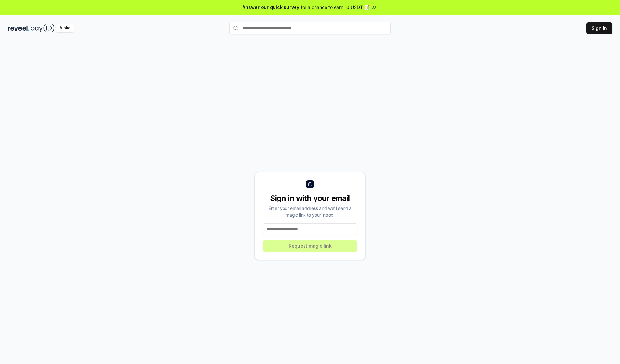 The width and height of the screenshot is (620, 364). Describe the element at coordinates (310, 184) in the screenshot. I see `img: logo_small` at that location.